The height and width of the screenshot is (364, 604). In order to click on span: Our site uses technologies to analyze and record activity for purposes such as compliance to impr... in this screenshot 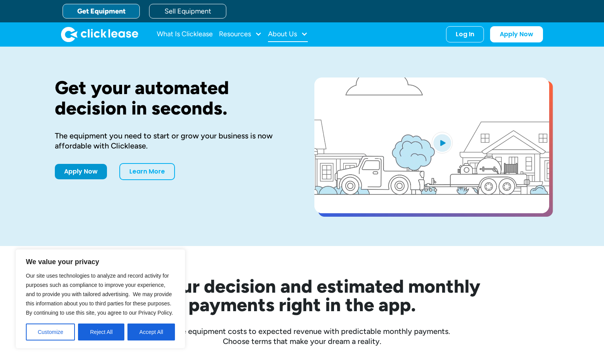, I will do `click(99, 294)`.